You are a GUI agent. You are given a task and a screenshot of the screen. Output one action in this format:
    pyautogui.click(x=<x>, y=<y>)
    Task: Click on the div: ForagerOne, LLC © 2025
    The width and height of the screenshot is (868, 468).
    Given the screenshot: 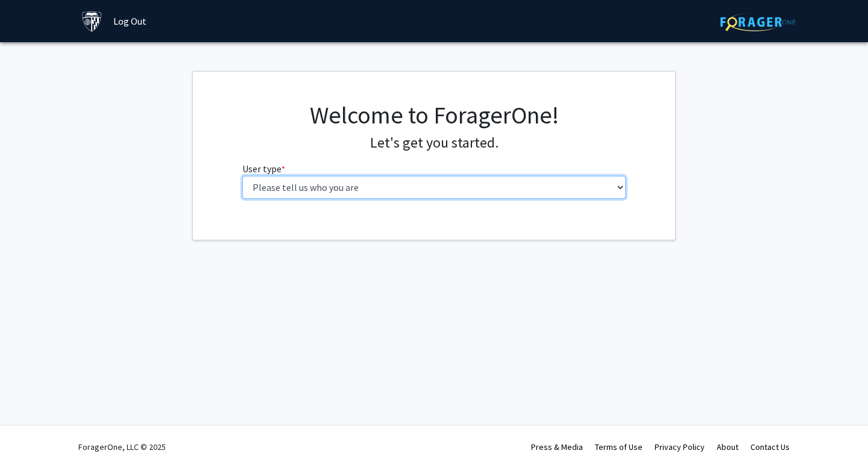 What is the action you would take?
    pyautogui.click(x=122, y=447)
    